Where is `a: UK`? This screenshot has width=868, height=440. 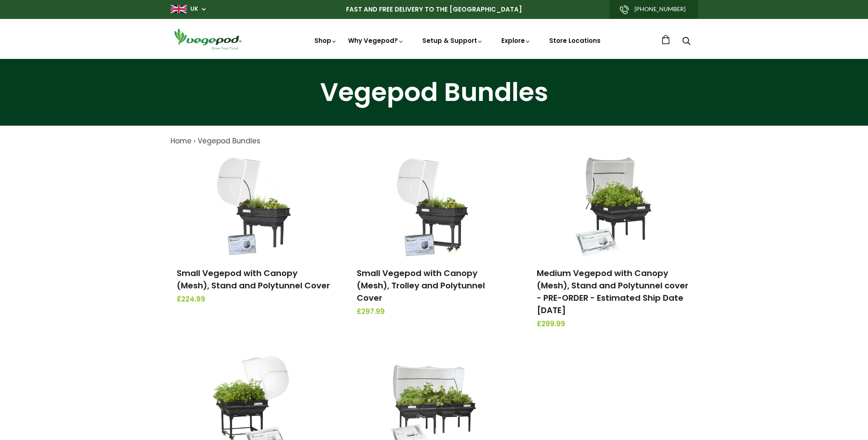
a: UK is located at coordinates (194, 9).